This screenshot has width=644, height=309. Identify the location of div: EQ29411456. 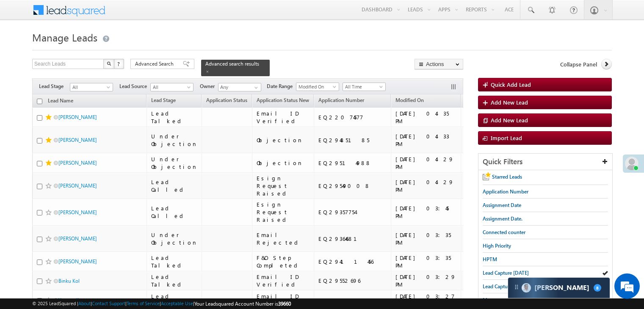
(352, 261).